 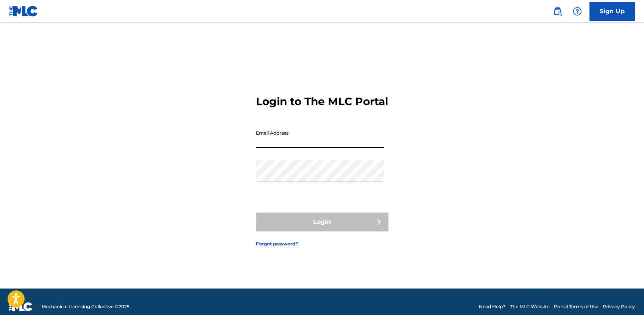 I want to click on h3: Login to The MLC Portal, so click(x=322, y=101).